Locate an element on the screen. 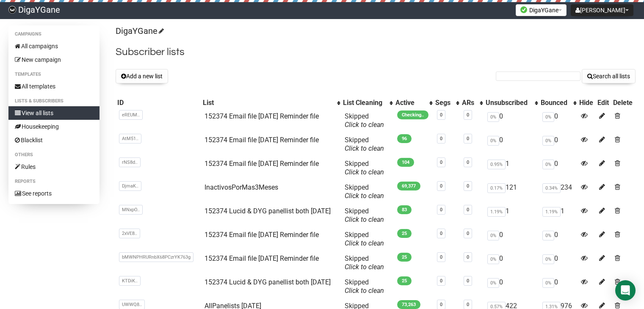  span: 2xVE8.. is located at coordinates (129, 233).